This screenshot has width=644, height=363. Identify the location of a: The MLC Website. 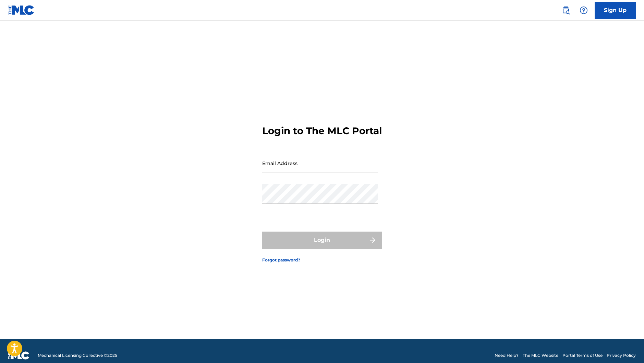
(540, 355).